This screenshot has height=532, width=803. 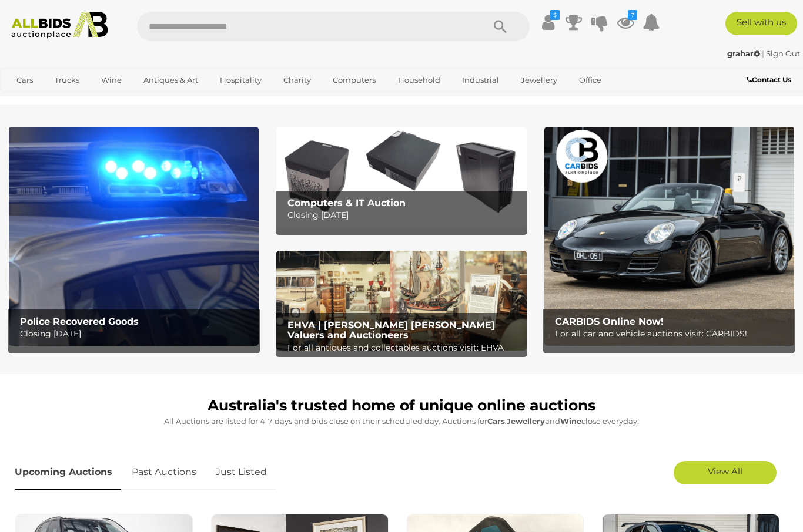 What do you see at coordinates (59, 25) in the screenshot?
I see `img: Allbids.com.au` at bounding box center [59, 25].